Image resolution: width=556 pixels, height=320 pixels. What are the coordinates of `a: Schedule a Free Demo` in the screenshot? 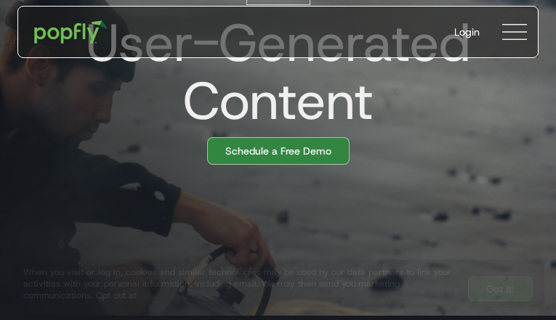 It's located at (278, 151).